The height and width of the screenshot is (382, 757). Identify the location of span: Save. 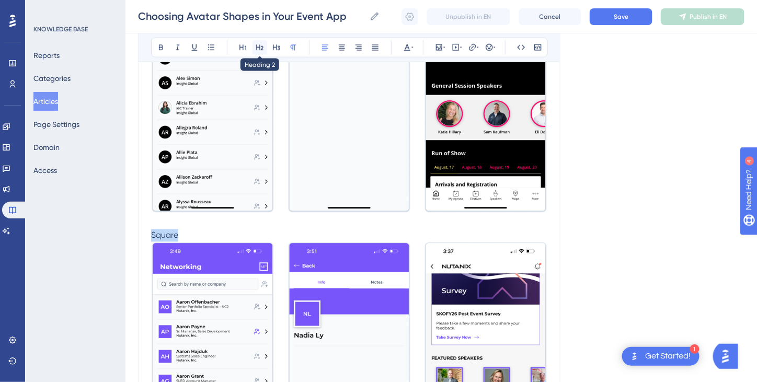
(621, 17).